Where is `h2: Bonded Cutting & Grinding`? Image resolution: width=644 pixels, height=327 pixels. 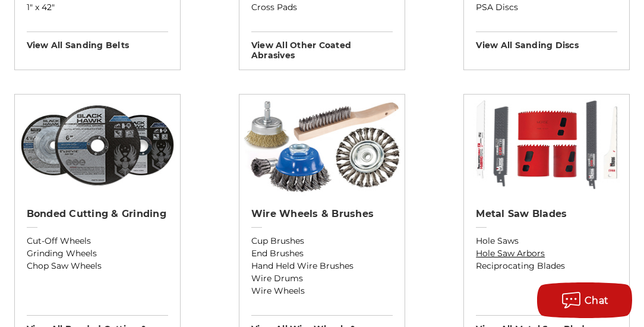 h2: Bonded Cutting & Grinding is located at coordinates (97, 214).